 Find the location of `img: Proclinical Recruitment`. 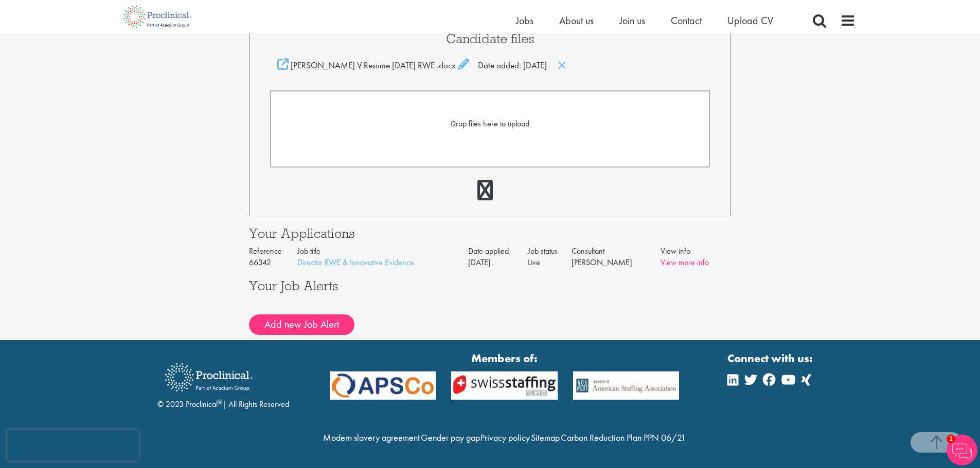

img: Proclinical Recruitment is located at coordinates (209, 377).